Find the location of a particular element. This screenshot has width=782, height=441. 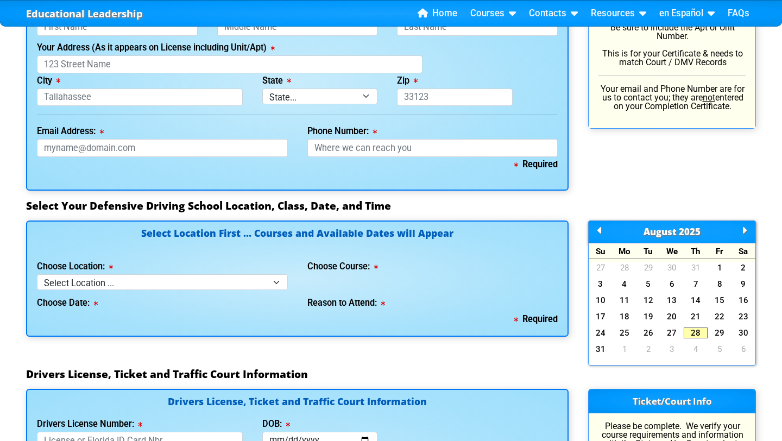

a: 15 is located at coordinates (720, 300).